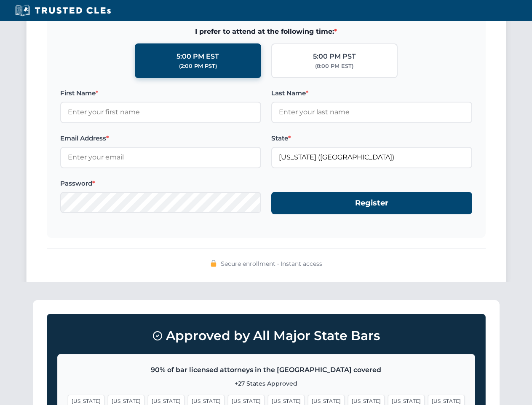 Image resolution: width=532 pixels, height=405 pixels. What do you see at coordinates (160, 184) in the screenshot?
I see `label: Password` at bounding box center [160, 184].